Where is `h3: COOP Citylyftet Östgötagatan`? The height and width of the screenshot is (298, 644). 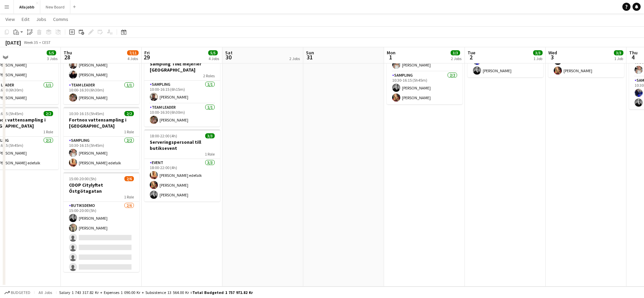 h3: COOP Citylyftet Östgötagatan is located at coordinates (102, 188).